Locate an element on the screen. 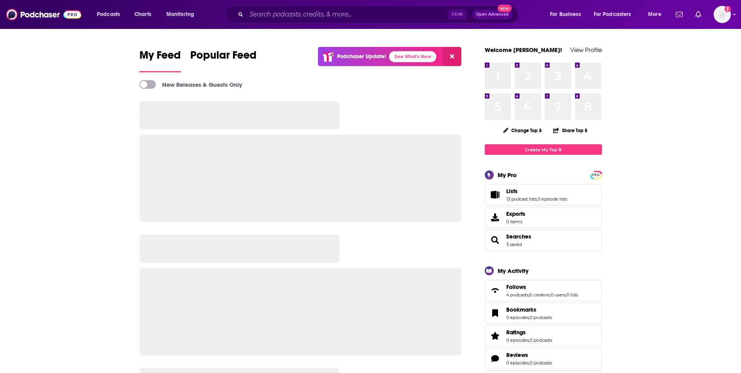 This screenshot has width=741, height=373. div: Search podcasts, credits, & more... is located at coordinates (379, 14).